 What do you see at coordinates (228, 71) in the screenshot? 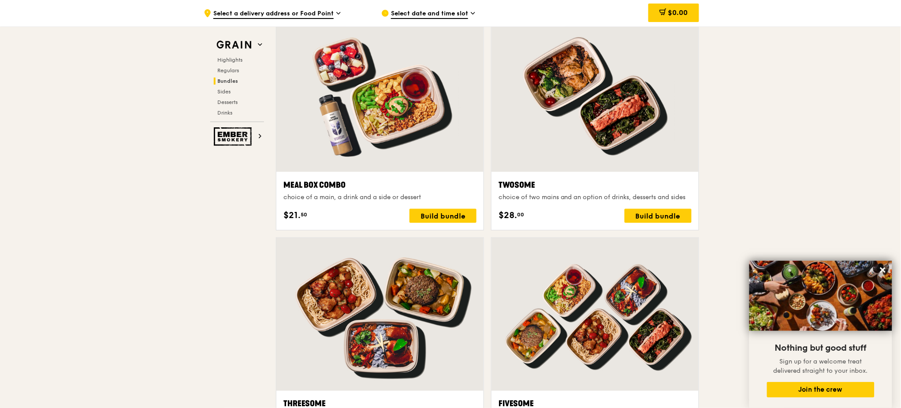
I see `span: Regulars` at bounding box center [228, 71].